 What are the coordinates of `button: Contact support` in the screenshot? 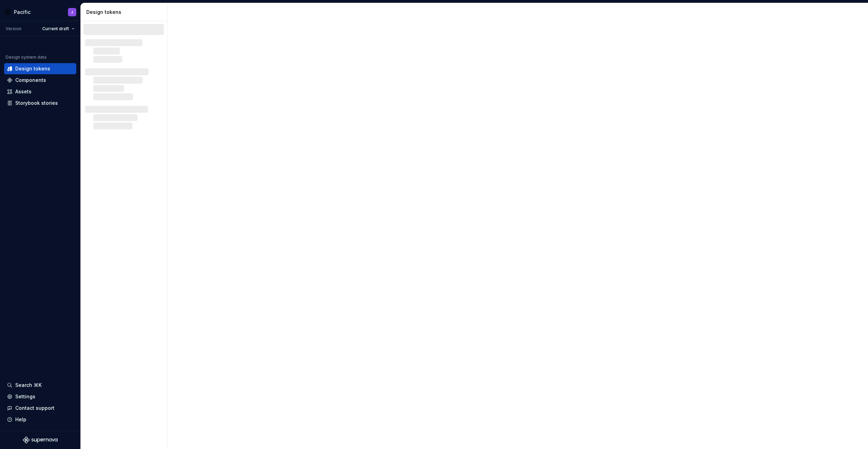 It's located at (40, 408).